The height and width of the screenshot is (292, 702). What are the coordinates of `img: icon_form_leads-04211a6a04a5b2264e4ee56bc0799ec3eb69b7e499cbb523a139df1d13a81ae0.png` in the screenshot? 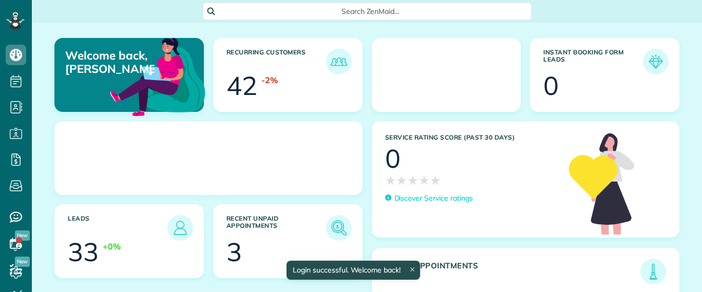 It's located at (655, 62).